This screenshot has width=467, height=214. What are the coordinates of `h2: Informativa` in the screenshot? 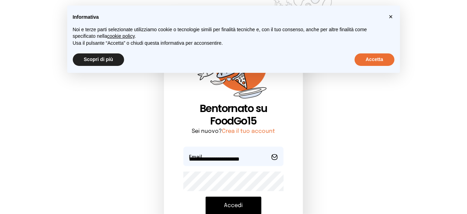 It's located at (228, 17).